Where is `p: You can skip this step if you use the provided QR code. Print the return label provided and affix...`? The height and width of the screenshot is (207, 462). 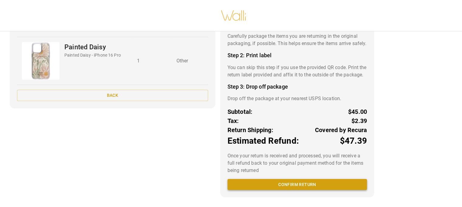
p: You can skip this step if you use the provided QR code. Print the return label provided and affix... is located at coordinates (297, 71).